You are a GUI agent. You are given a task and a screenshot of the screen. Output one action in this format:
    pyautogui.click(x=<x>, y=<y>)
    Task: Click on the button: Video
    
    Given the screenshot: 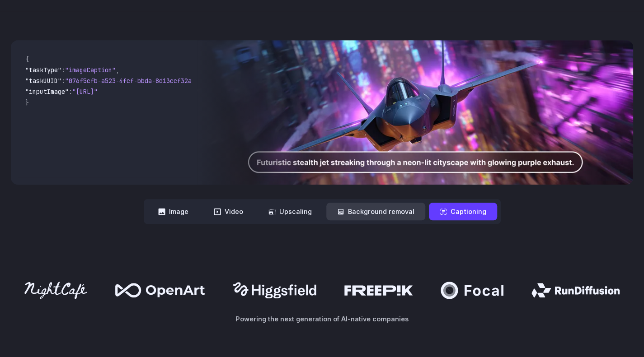 What is the action you would take?
    pyautogui.click(x=228, y=211)
    